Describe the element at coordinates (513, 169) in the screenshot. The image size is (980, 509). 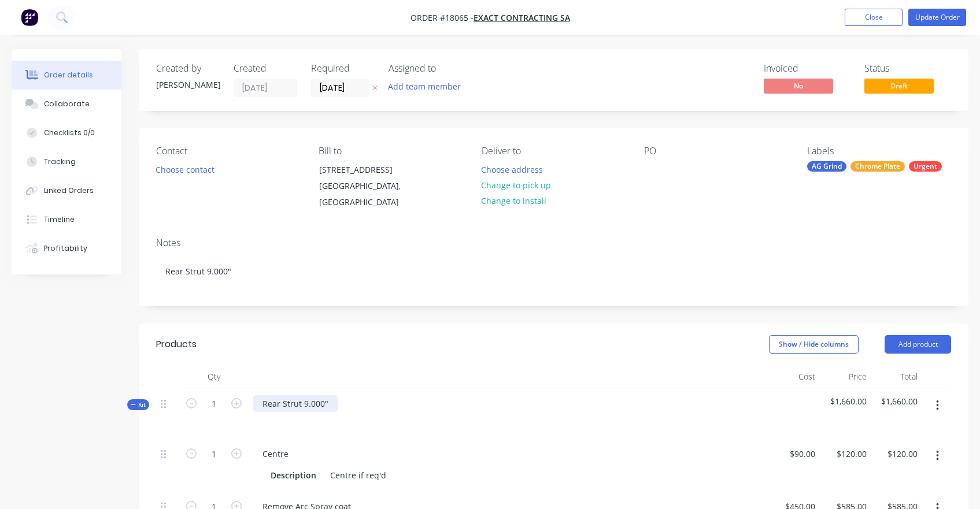
I see `button: Choose address` at that location.